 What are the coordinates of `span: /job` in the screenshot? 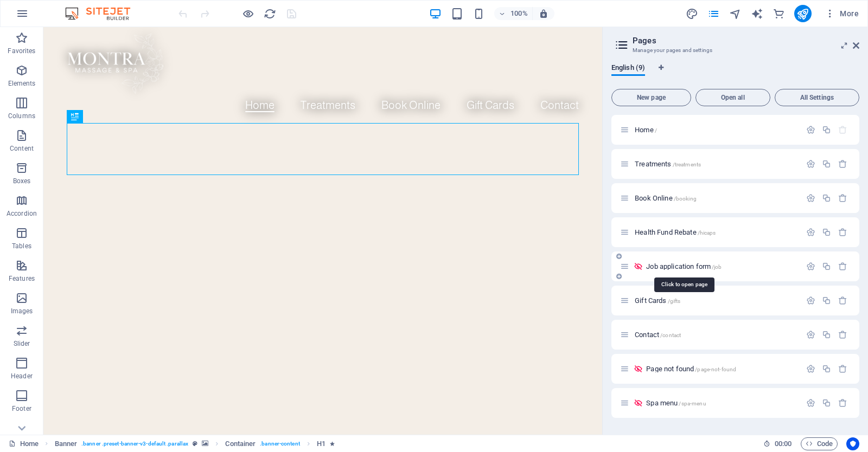 It's located at (716, 267).